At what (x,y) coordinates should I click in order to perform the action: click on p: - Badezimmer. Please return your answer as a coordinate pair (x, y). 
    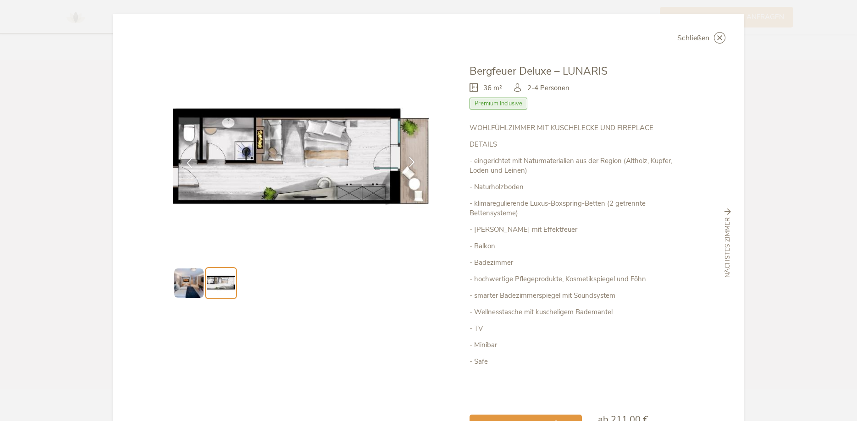
    Looking at the image, I should click on (577, 263).